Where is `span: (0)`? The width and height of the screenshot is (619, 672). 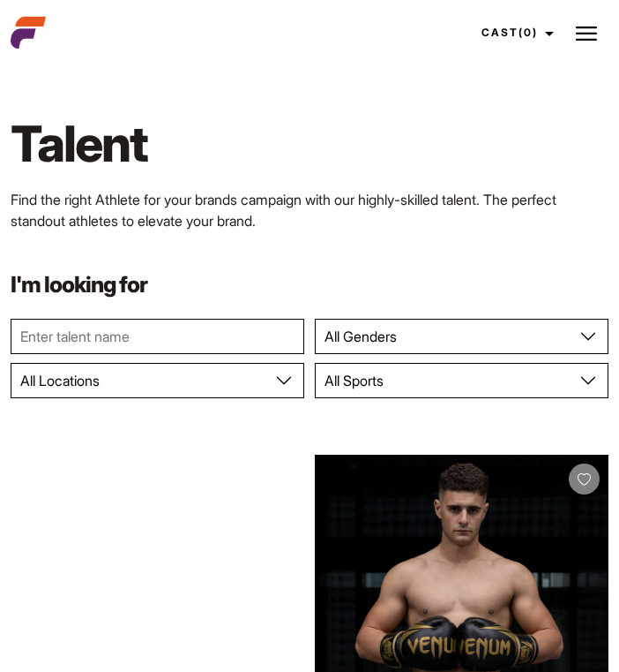
span: (0) is located at coordinates (528, 32).